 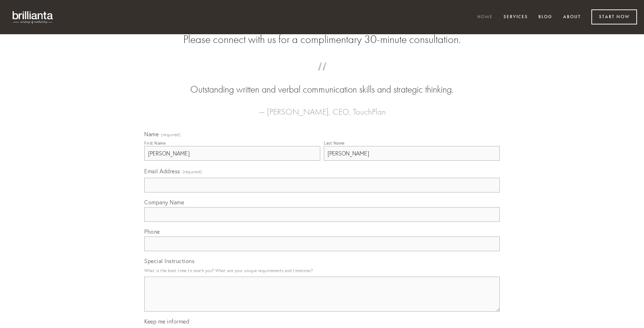 What do you see at coordinates (167, 321) in the screenshot?
I see `span: Keep me informed` at bounding box center [167, 321].